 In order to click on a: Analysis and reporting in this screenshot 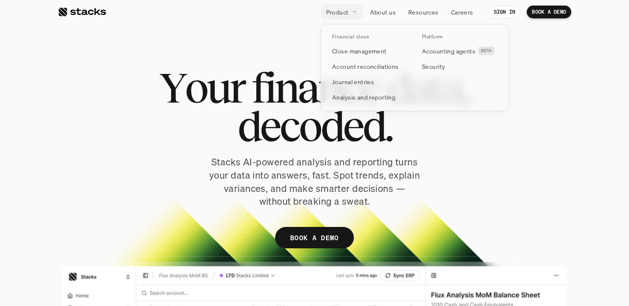, I will do `click(369, 97)`.